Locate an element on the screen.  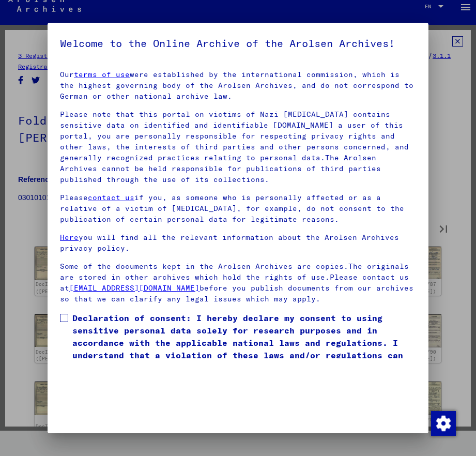
p: Our were established by the international commission, which is the highest governing body of the ... is located at coordinates (237, 85).